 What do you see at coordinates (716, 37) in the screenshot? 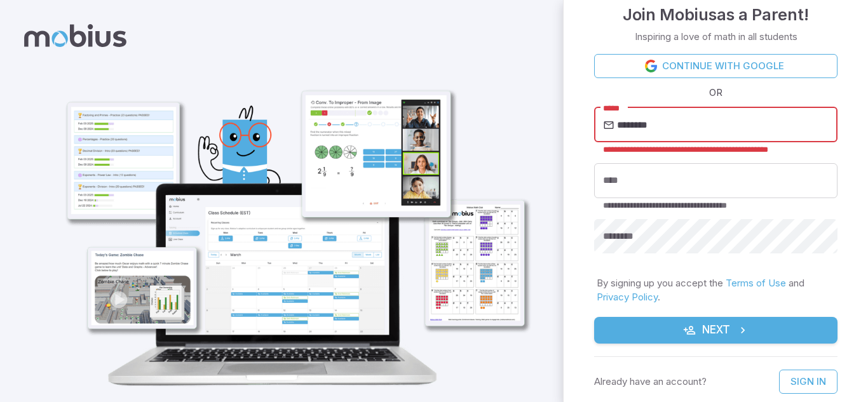
I see `p: Inspiring a love of math in all students` at bounding box center [716, 37].